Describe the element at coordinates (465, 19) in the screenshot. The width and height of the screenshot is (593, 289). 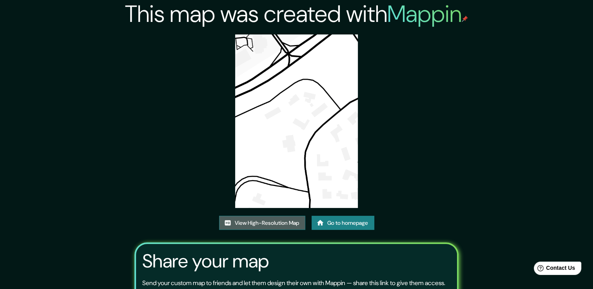
I see `img: mappin-pin` at that location.